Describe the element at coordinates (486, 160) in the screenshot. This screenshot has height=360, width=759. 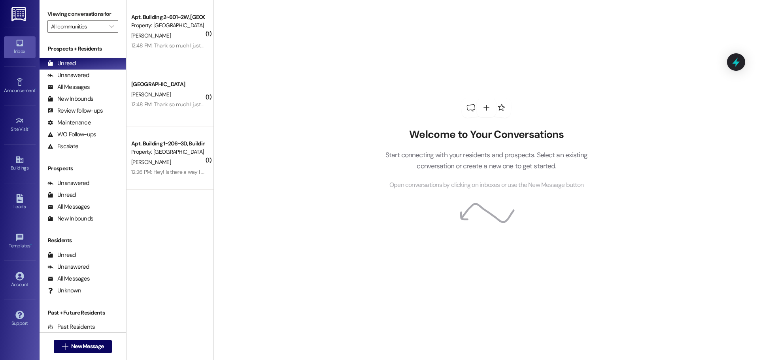
I see `p: Start connecting with your residents and prospects. Select an existing conversation or create a n...` at that location.